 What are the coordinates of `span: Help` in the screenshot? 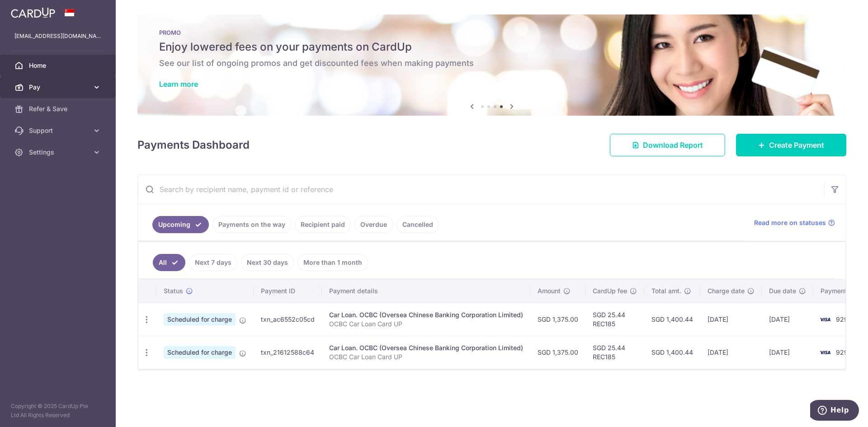 It's located at (30, 10).